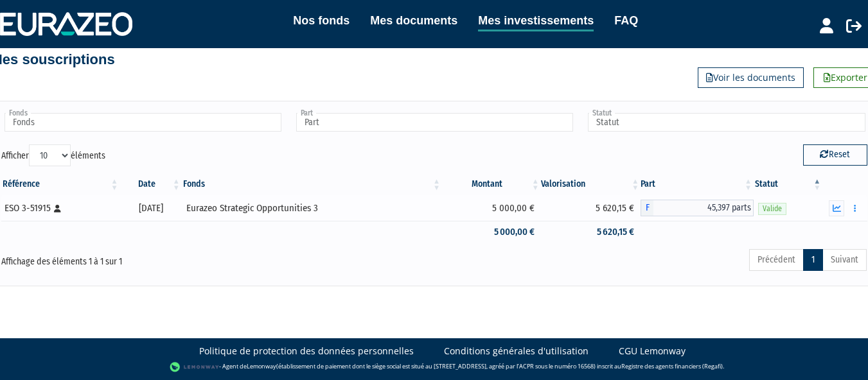 Image resolution: width=868 pixels, height=380 pixels. I want to click on a: Suivant, so click(844, 260).